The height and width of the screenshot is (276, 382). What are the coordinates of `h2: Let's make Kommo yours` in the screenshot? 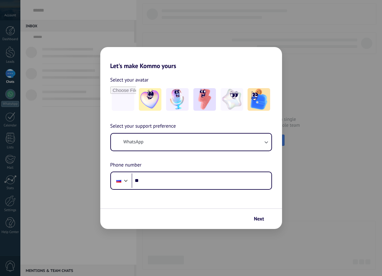 It's located at (191, 58).